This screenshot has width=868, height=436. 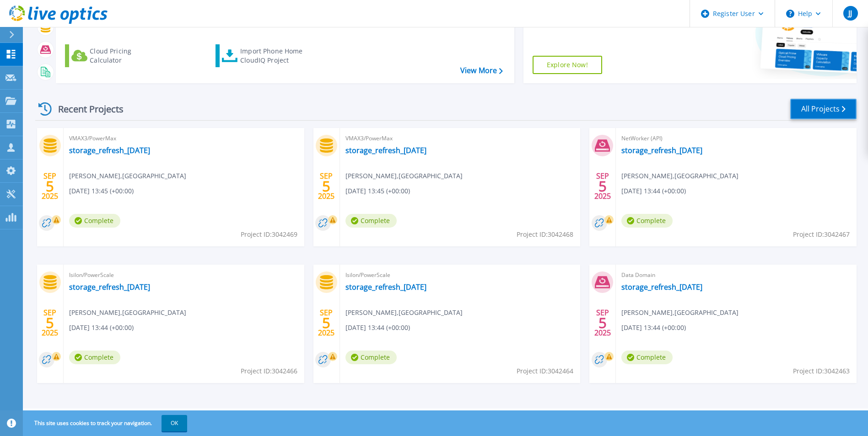 I want to click on span: Project ID: 3042468, so click(x=545, y=235).